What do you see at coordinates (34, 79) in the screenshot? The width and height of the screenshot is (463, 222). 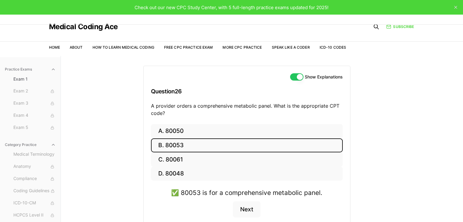 I see `button: Exam 1` at bounding box center [34, 79].